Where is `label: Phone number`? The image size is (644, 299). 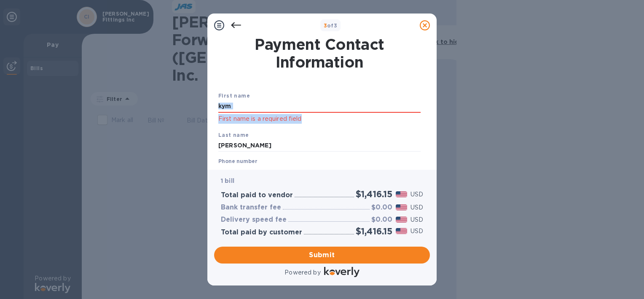
label: Phone number is located at coordinates (238, 162).